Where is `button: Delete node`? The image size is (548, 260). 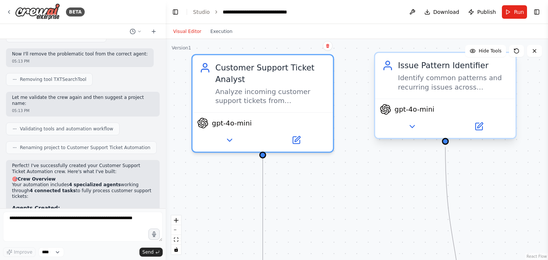
button: Delete node is located at coordinates (328, 46).